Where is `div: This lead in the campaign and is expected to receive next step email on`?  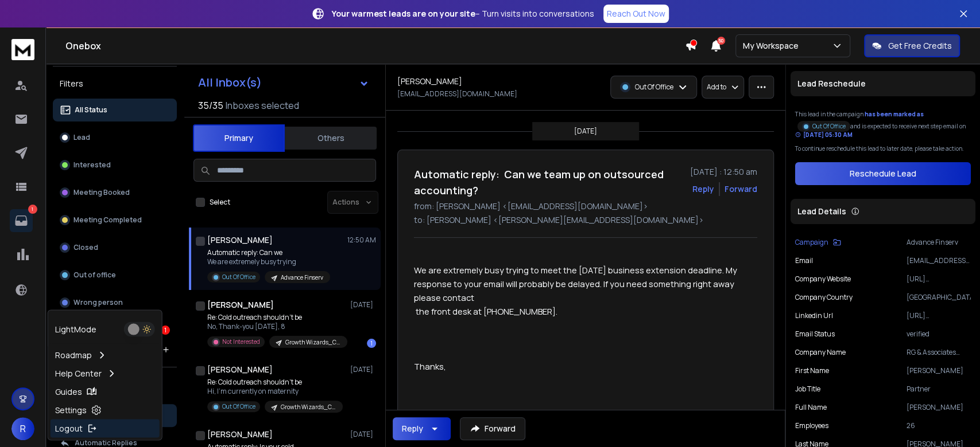 div: This lead in the campaign and is expected to receive next step email on is located at coordinates (883, 125).